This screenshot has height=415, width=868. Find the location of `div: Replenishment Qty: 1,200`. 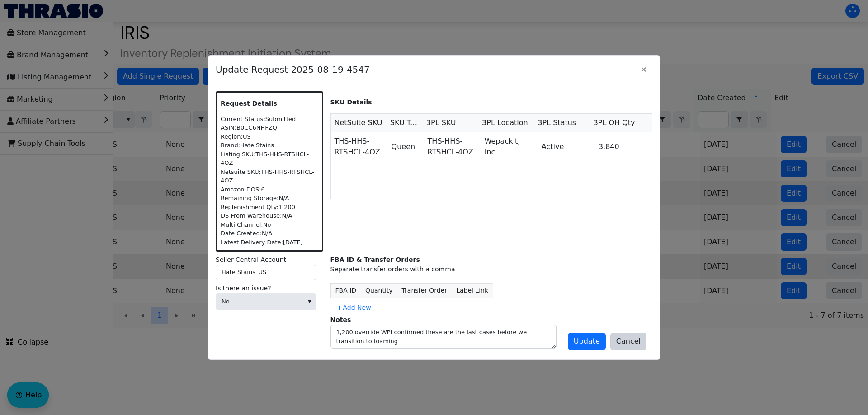

div: Replenishment Qty: 1,200 is located at coordinates (269, 207).